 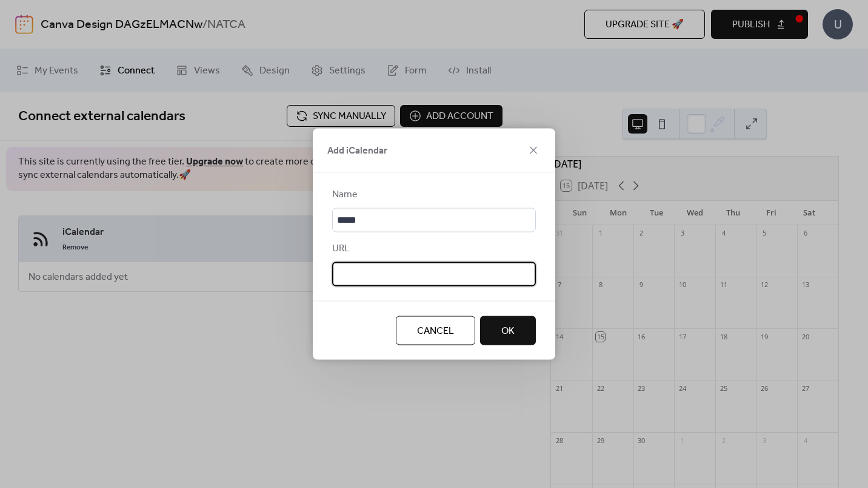 What do you see at coordinates (508, 331) in the screenshot?
I see `span: OK` at bounding box center [508, 331].